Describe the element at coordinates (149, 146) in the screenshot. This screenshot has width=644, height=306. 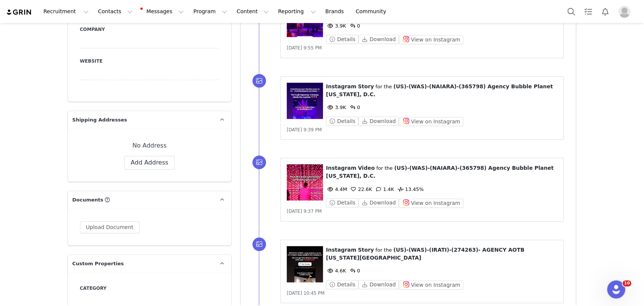
I see `div: No Address` at that location.